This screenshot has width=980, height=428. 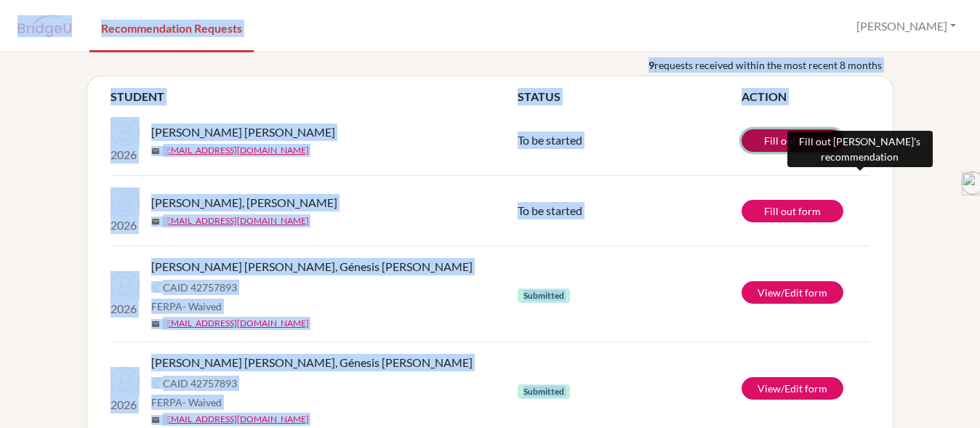 What do you see at coordinates (630, 96) in the screenshot?
I see `th: STATUS` at bounding box center [630, 96].